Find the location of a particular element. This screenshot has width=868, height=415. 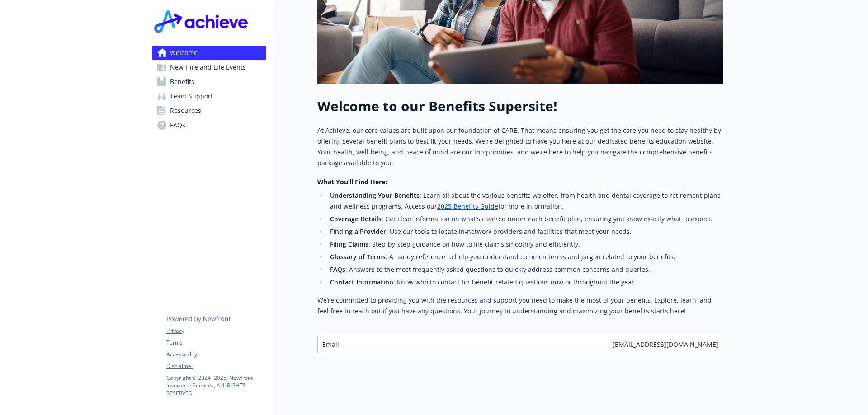

a: Disclaimer is located at coordinates (216, 366).